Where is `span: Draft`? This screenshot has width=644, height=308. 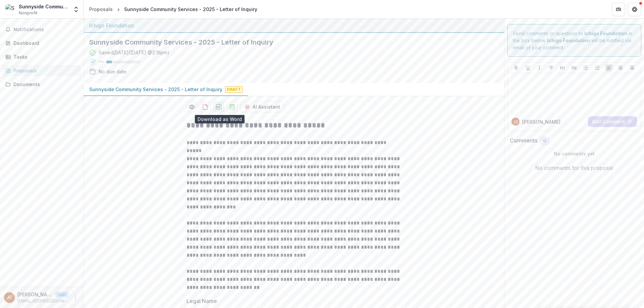
span: Draft is located at coordinates (234, 90).